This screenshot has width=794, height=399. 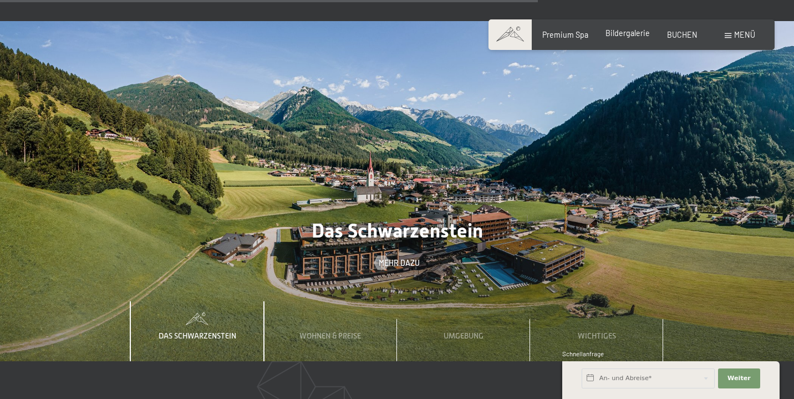 What do you see at coordinates (739, 378) in the screenshot?
I see `button: Weiter` at bounding box center [739, 378].